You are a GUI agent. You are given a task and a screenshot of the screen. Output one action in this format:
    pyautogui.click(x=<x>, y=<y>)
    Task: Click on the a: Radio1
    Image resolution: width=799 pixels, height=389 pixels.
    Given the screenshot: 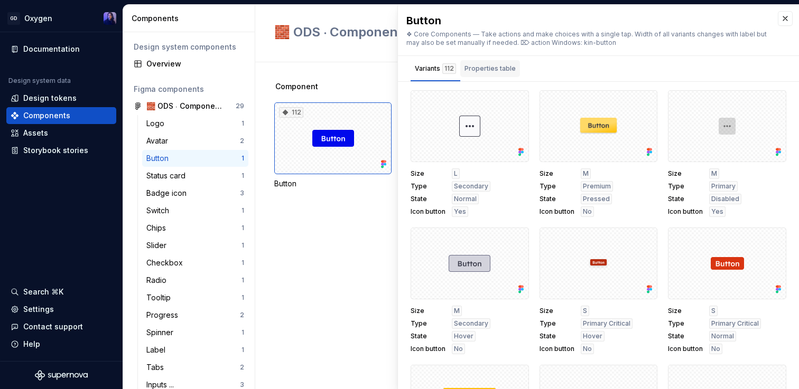 What is the action you would take?
    pyautogui.click(x=195, y=280)
    